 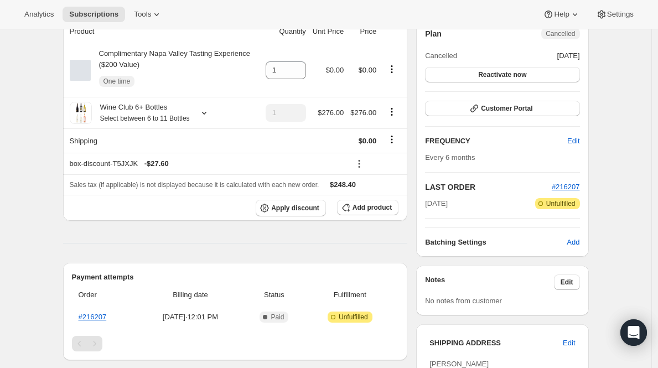 What do you see at coordinates (502, 75) in the screenshot?
I see `span: Reactivate now` at bounding box center [502, 75].